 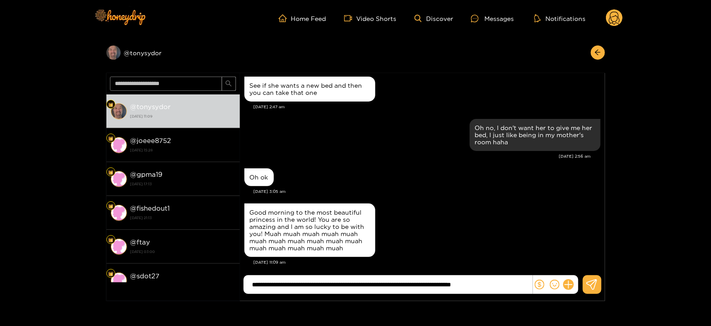 I want to click on a: Discover, so click(x=434, y=18).